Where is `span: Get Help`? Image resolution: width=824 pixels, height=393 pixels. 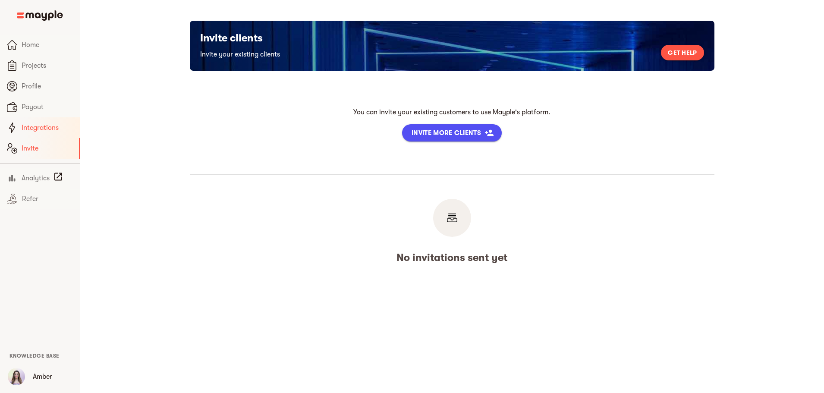 span: Get Help is located at coordinates (682, 53).